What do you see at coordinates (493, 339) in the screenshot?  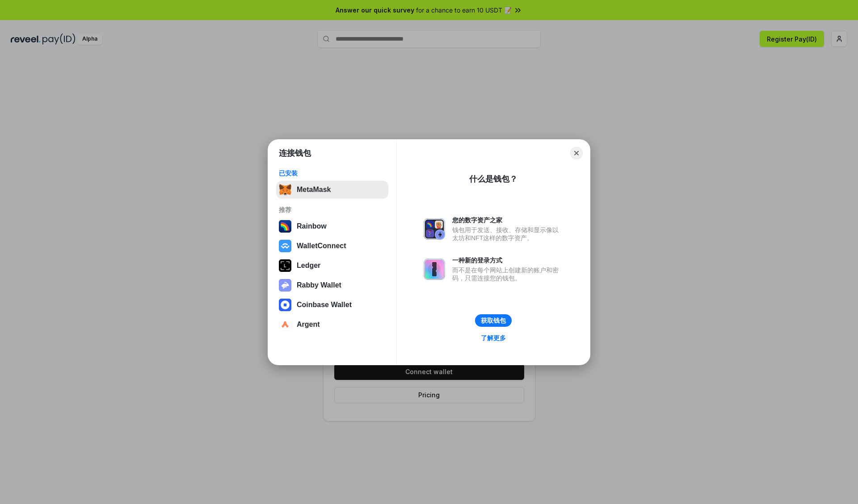 I see `a: 了解更多` at bounding box center [493, 339].